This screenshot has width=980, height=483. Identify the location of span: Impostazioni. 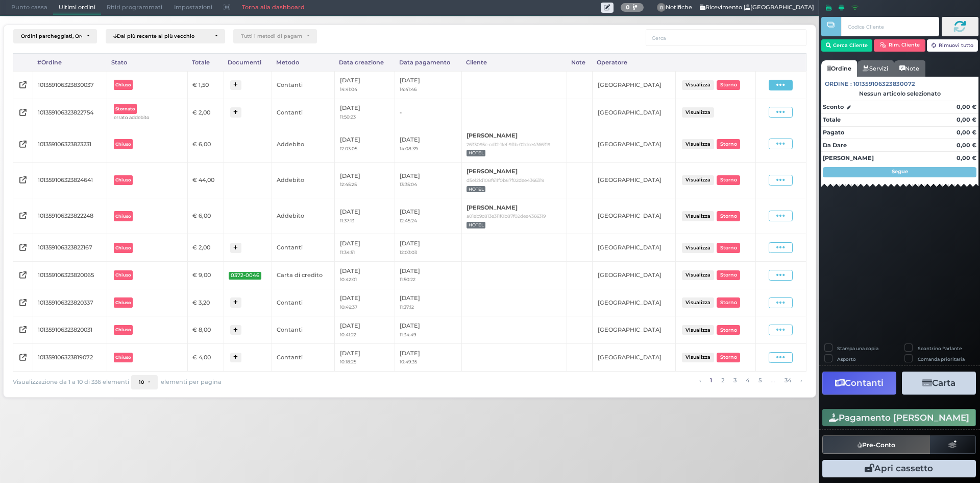
(193, 8).